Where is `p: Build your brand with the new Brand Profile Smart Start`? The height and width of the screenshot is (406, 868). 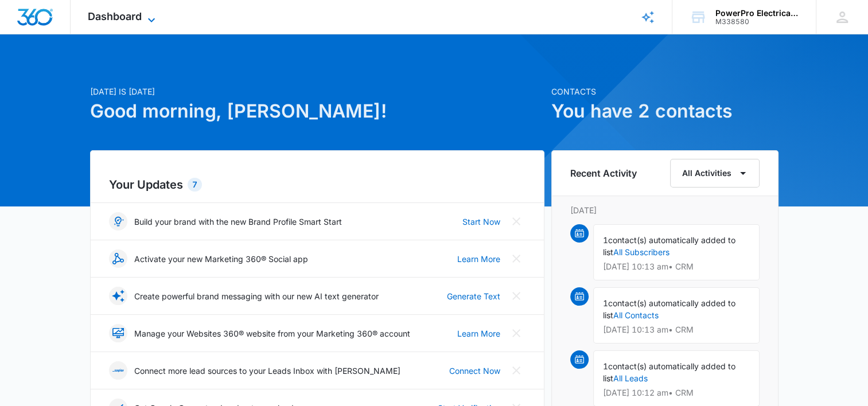 p: Build your brand with the new Brand Profile Smart Start is located at coordinates (238, 222).